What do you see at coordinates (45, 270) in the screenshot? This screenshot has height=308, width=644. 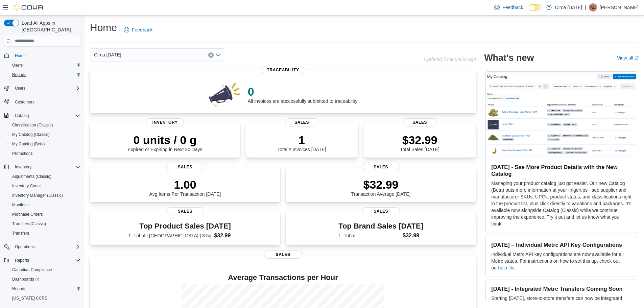 I see `span: Canadian Compliance` at bounding box center [45, 270].